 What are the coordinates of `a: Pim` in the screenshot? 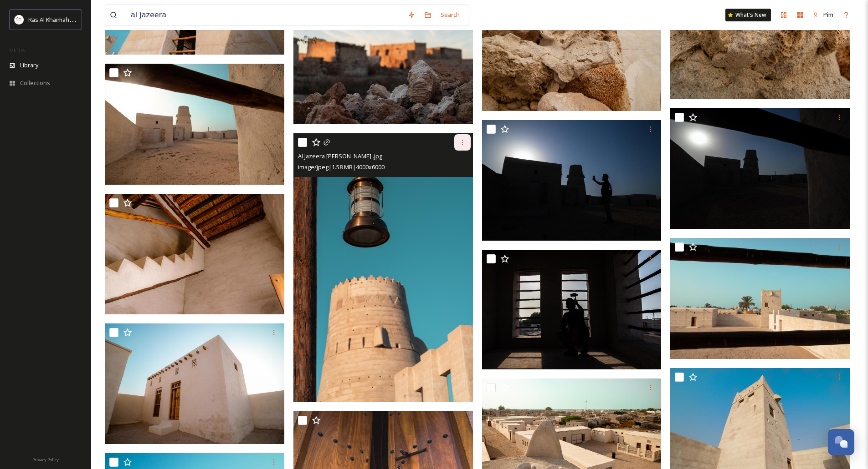 It's located at (822, 14).